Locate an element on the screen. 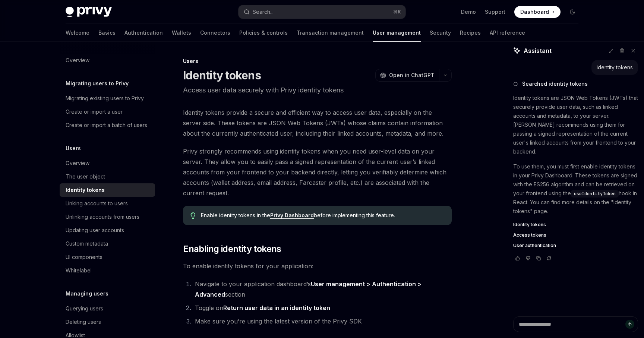 This screenshot has height=338, width=644. div: Deleting users is located at coordinates (83, 322).